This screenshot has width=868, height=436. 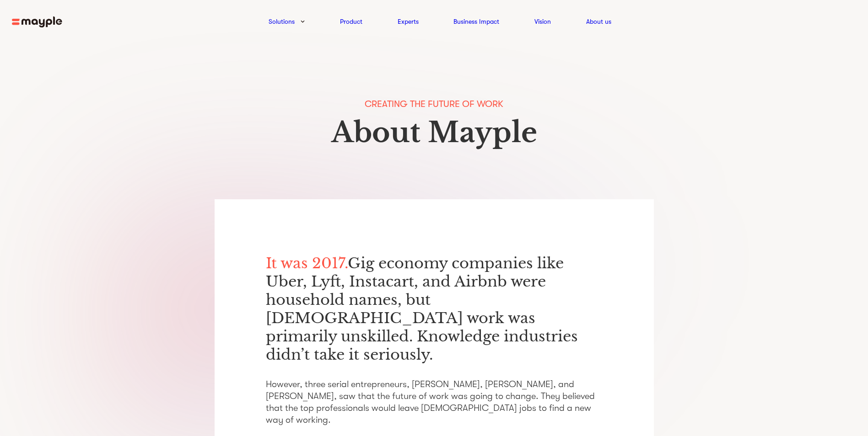 What do you see at coordinates (37, 22) in the screenshot?
I see `img: mayple-logo` at bounding box center [37, 22].